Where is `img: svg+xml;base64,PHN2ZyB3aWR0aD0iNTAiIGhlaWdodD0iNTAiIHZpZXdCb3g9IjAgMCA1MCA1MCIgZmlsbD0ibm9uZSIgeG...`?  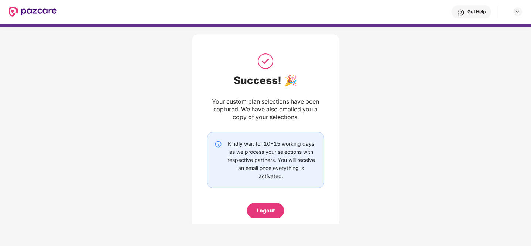
img: svg+xml;base64,PHN2ZyB3aWR0aD0iNTAiIGhlaWdodD0iNTAiIHZpZXdCb3g9IjAgMCA1MCA1MCIgZmlsbD0ibm9uZSIgeG... is located at coordinates (266, 61).